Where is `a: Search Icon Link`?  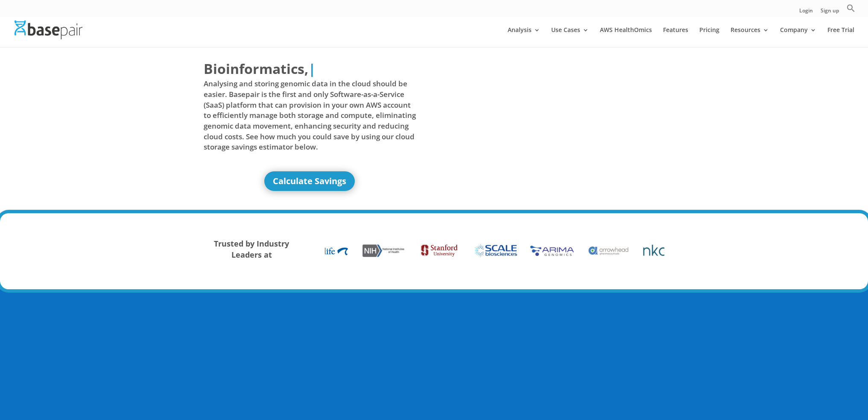
a: Search Icon Link is located at coordinates (851, 10).